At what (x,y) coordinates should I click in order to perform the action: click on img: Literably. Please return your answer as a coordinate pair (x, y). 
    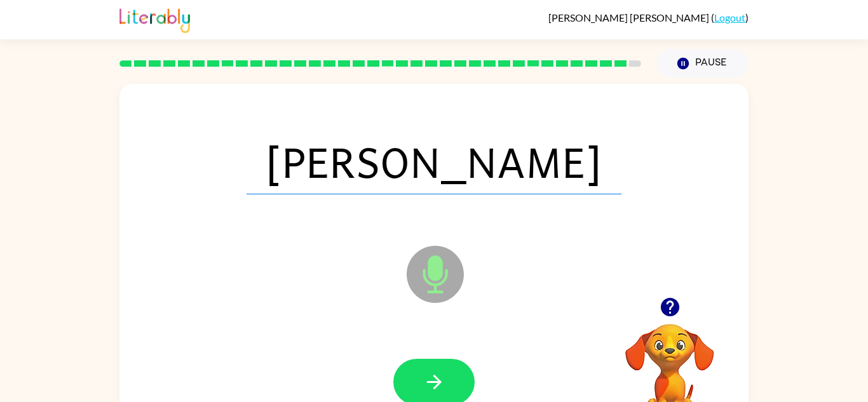
    Looking at the image, I should click on (154, 19).